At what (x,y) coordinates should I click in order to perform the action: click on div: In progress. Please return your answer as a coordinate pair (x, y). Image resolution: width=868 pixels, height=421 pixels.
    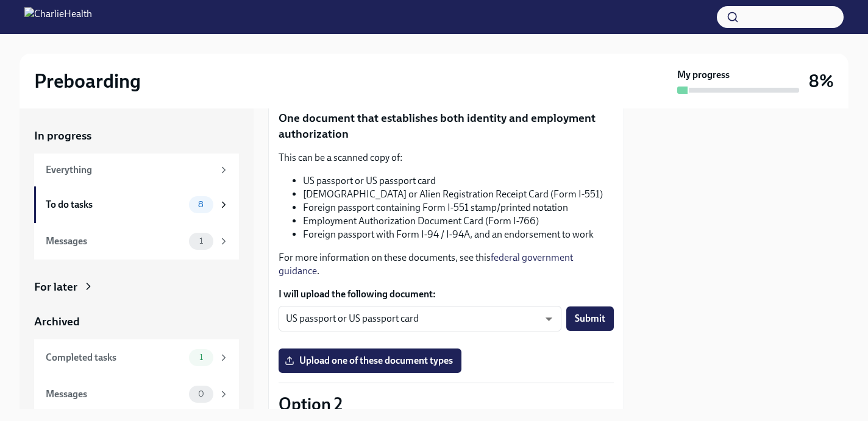
    Looking at the image, I should click on (136, 136).